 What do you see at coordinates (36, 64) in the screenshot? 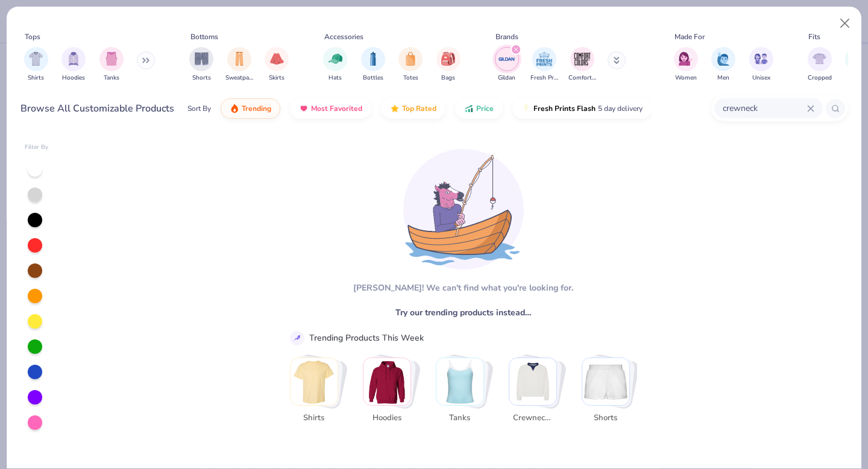
I see `div: filter for Shirts` at bounding box center [36, 64].